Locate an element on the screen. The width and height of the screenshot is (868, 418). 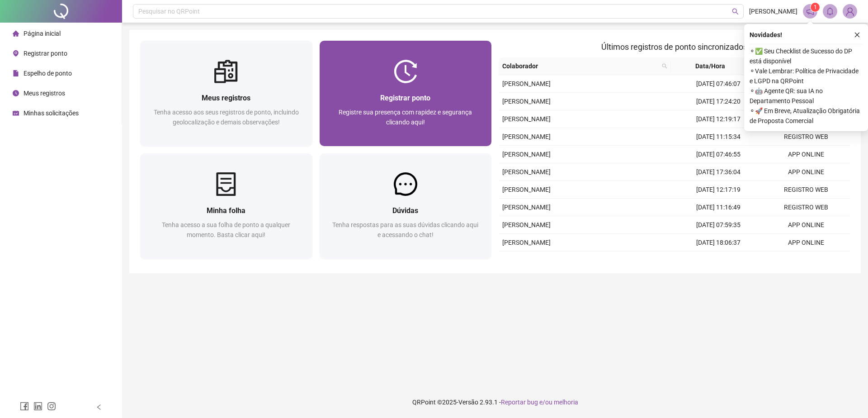
span: Tenha acesso a sua folha de ponto a qualquer momento. Basta clicar aqui! is located at coordinates (226, 230).